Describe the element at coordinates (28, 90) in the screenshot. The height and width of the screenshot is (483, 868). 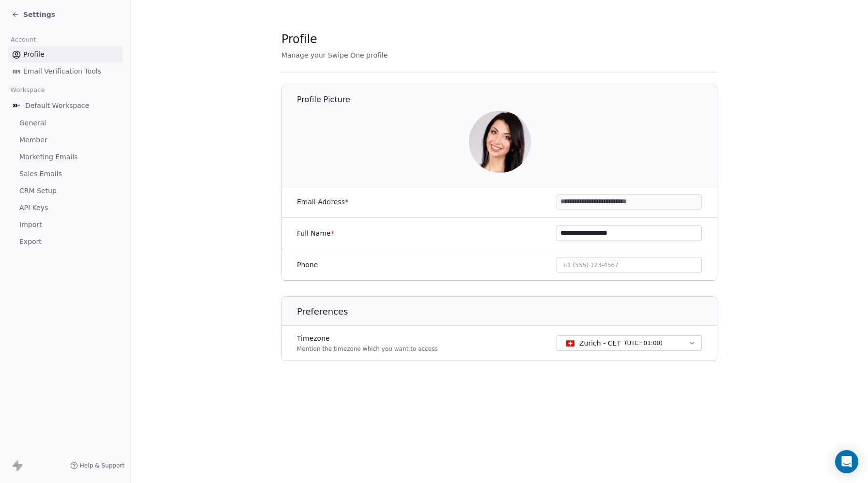
I see `span: Workspace` at that location.